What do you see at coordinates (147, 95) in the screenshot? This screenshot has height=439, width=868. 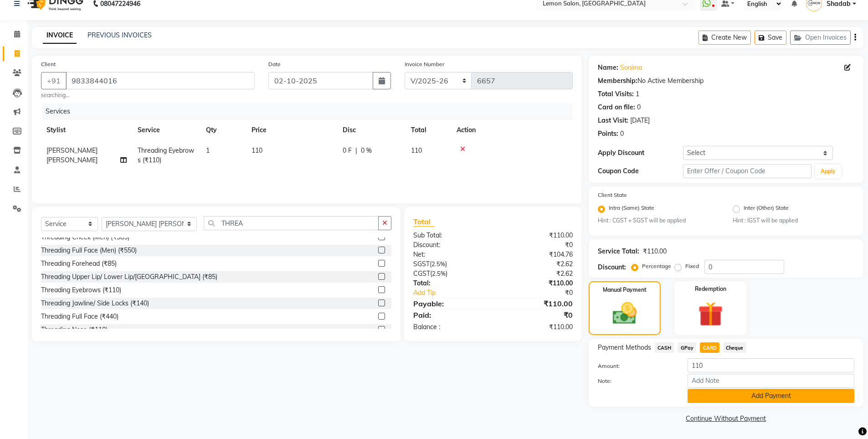 I see `small: searching...` at bounding box center [147, 95].